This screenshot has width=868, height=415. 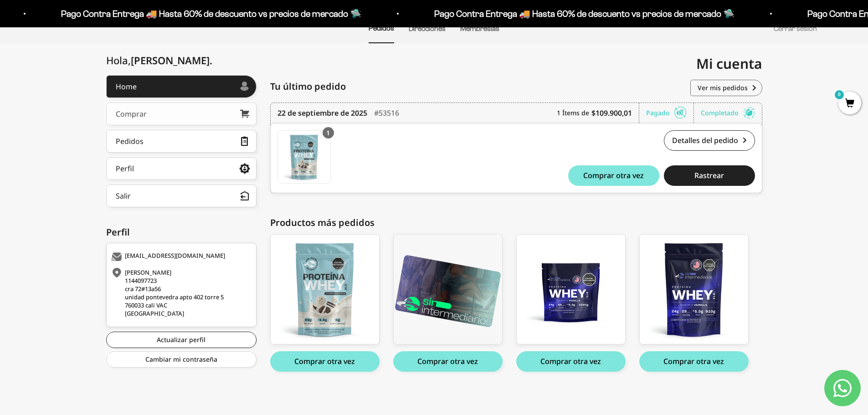 What do you see at coordinates (709, 176) in the screenshot?
I see `span: Rastrear` at bounding box center [709, 176].